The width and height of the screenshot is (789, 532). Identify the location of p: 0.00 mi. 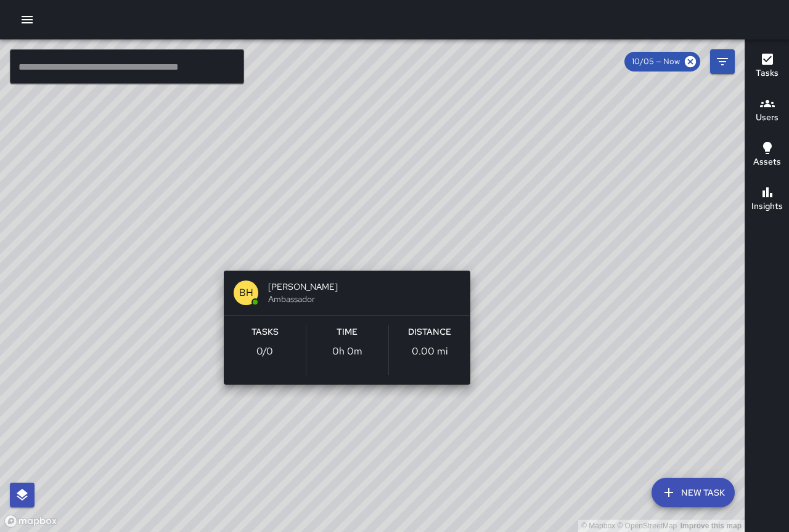
(429, 351).